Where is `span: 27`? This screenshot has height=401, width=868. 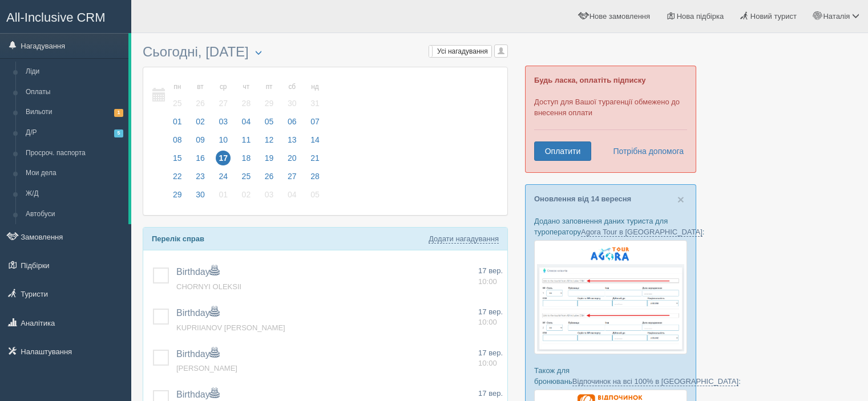 span: 27 is located at coordinates (292, 176).